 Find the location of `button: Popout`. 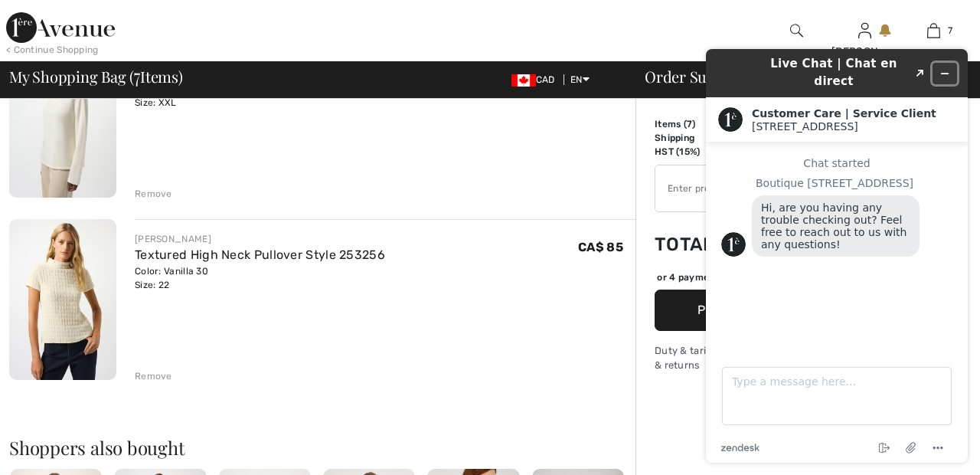

button: Popout is located at coordinates (227, 37).